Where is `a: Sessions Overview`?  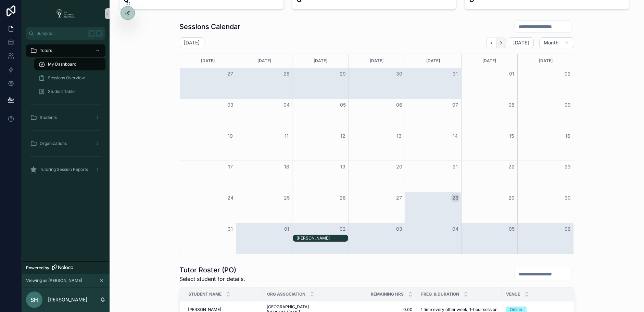 a: Sessions Overview is located at coordinates (70, 78).